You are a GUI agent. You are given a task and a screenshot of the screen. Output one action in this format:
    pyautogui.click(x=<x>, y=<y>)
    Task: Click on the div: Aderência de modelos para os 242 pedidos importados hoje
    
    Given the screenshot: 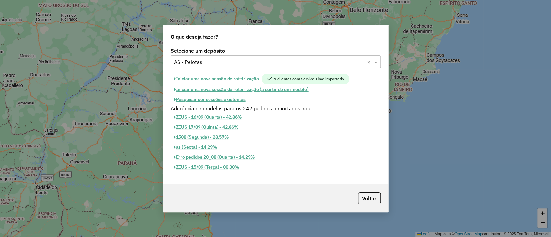 What is the action you would take?
    pyautogui.click(x=276, y=108)
    